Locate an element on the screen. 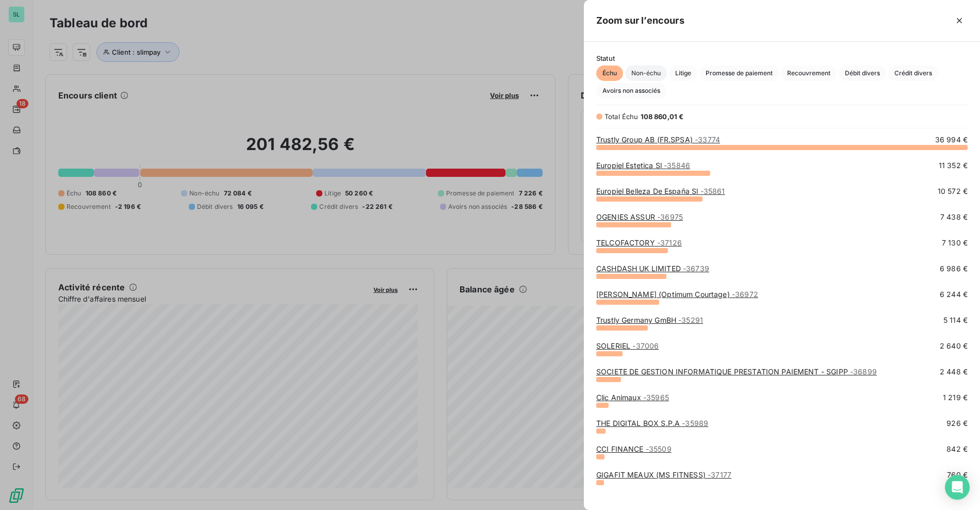 The height and width of the screenshot is (510, 980). a: CCI FINANCE is located at coordinates (634, 449).